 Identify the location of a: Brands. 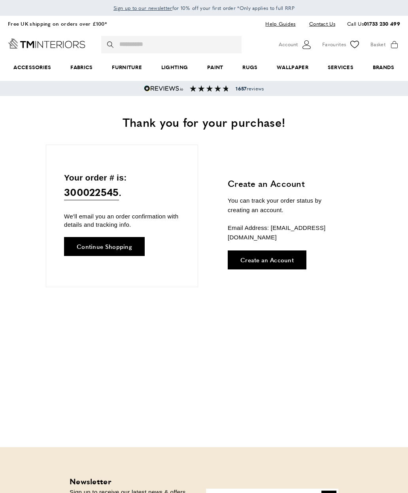
(384, 67).